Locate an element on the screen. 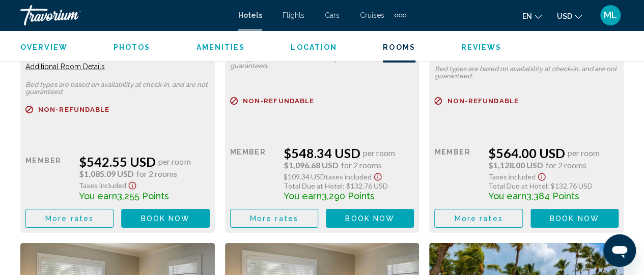 This screenshot has width=644, height=275. span: $1,096.68 USD is located at coordinates (311, 165).